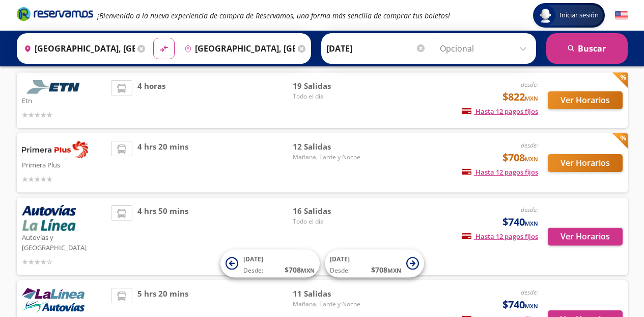 This screenshot has height=317, width=644. What do you see at coordinates (485, 49) in the screenshot?
I see `input: Opcional` at bounding box center [485, 49].